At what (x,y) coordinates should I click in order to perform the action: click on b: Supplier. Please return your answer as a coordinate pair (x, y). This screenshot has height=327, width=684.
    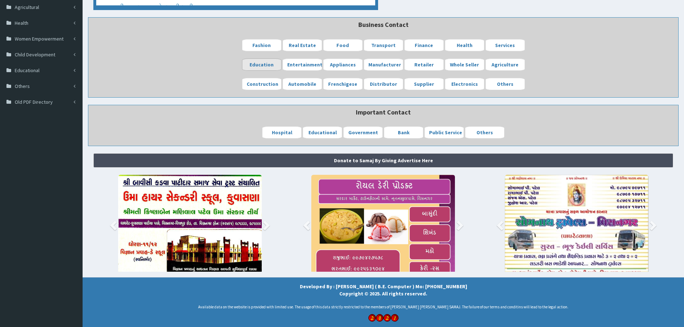
    Looking at the image, I should click on (424, 84).